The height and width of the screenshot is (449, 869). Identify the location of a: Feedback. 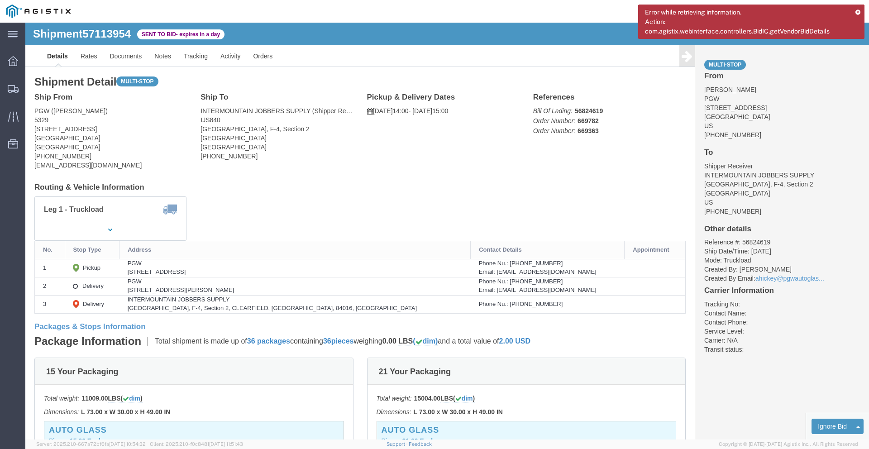
(420, 444).